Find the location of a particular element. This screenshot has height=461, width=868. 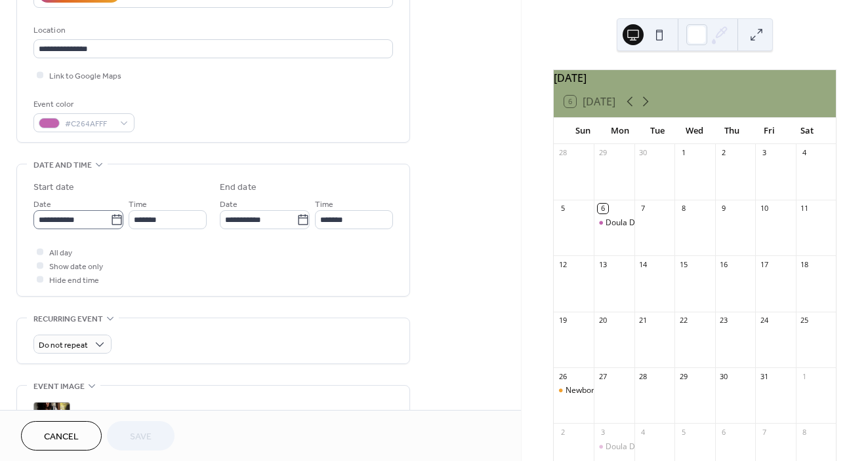

span: Recurring event is located at coordinates (68, 319).